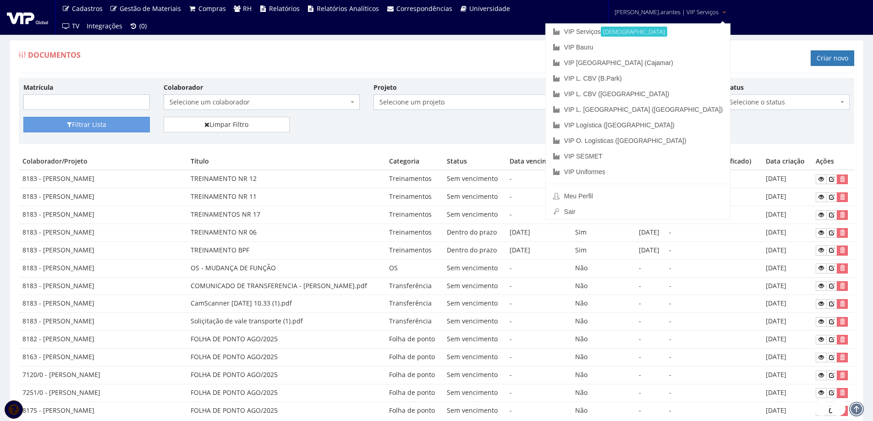 This screenshot has width=873, height=421. What do you see at coordinates (143, 26) in the screenshot?
I see `span: (0)` at bounding box center [143, 26].